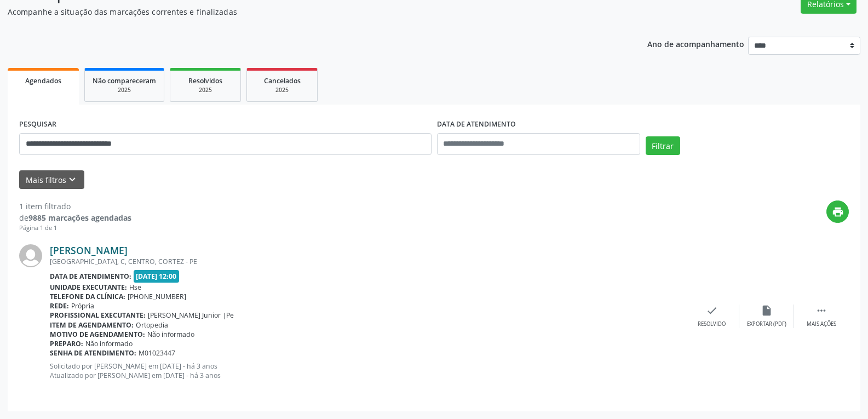 Image resolution: width=868 pixels, height=419 pixels. I want to click on span: Não compareceram, so click(124, 80).